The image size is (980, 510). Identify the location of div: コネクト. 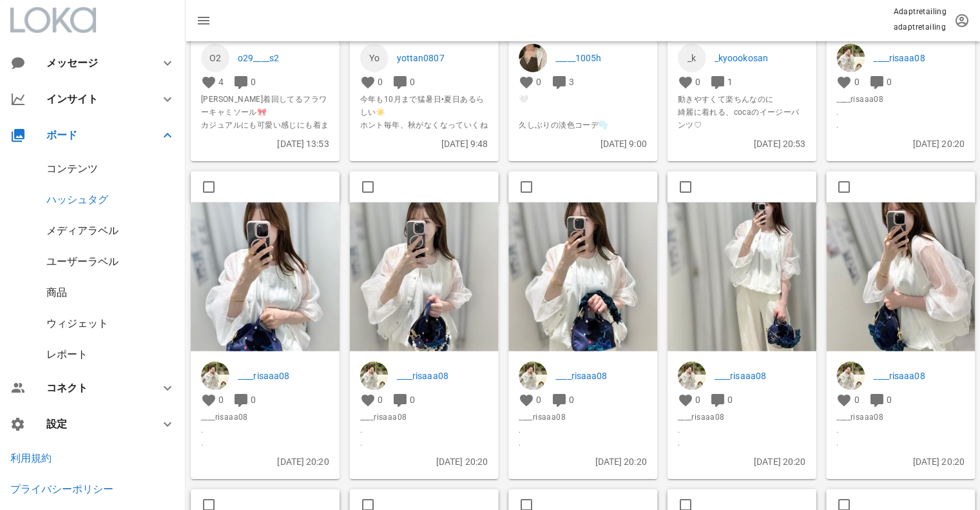
(95, 387).